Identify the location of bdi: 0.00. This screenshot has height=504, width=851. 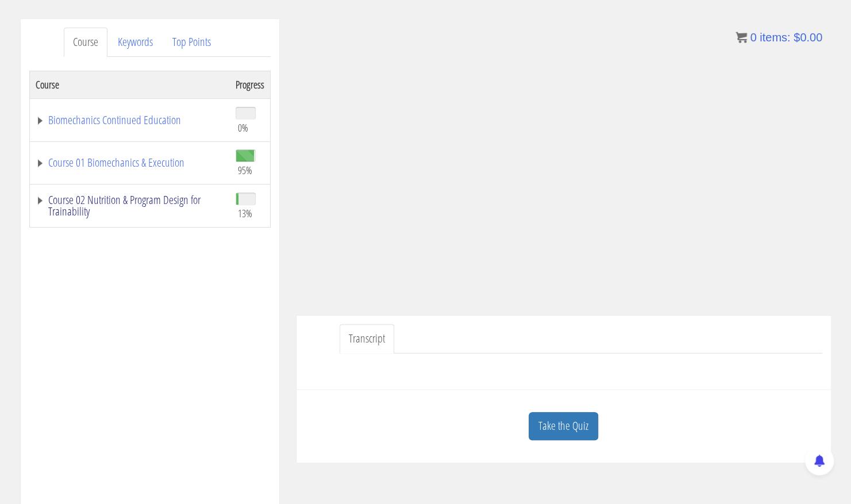
(808, 37).